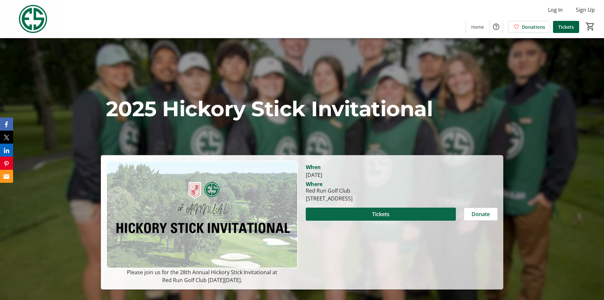  Describe the element at coordinates (566, 27) in the screenshot. I see `a: Tickets` at that location.